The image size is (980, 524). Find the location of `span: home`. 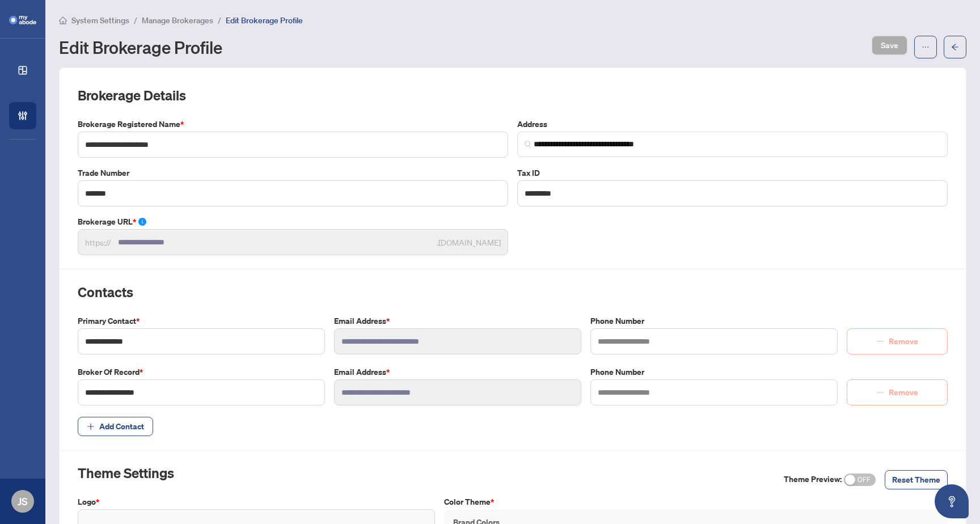

span: home is located at coordinates (63, 21).